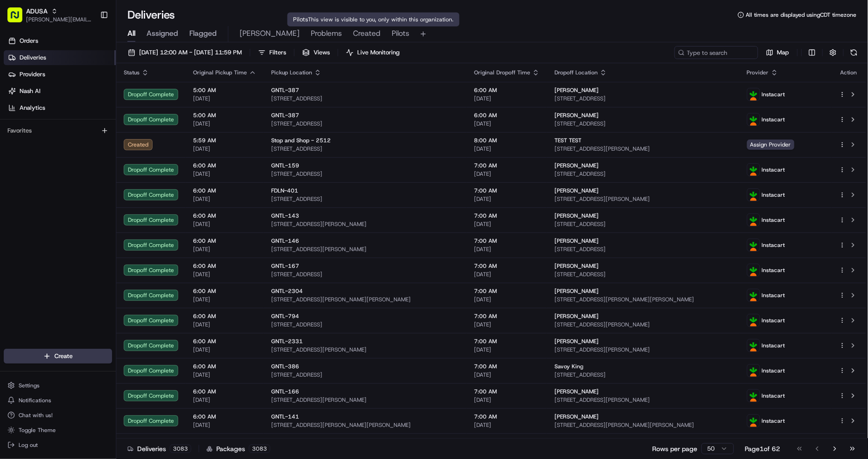 The width and height of the screenshot is (868, 459). What do you see at coordinates (89, 45) in the screenshot?
I see `p: Welcome 👋` at bounding box center [89, 45].